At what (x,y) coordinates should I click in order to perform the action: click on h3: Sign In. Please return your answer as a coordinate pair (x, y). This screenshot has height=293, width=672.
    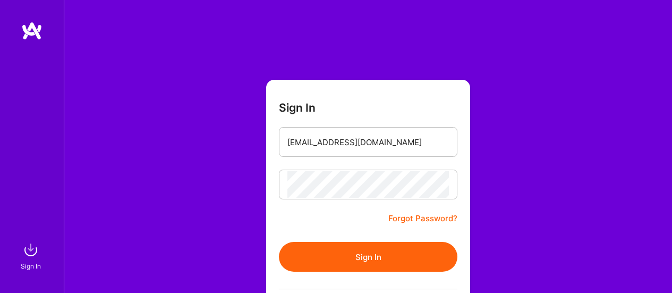
    Looking at the image, I should click on (297, 107).